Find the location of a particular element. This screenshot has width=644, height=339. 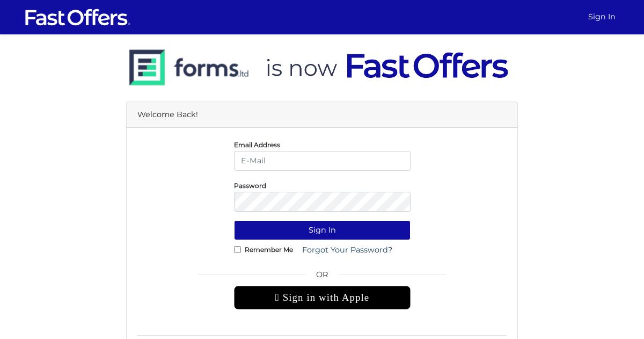

div: Welcome Back! is located at coordinates (322, 115).